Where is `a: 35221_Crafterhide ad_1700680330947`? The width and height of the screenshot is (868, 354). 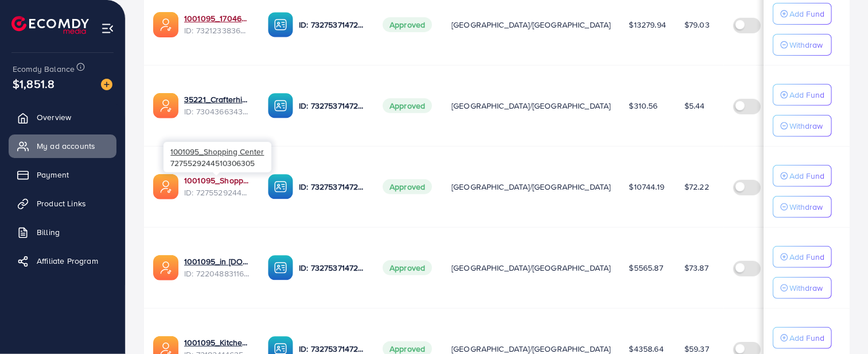
a: 35221_Crafterhide ad_1700680330947 is located at coordinates (217, 100).